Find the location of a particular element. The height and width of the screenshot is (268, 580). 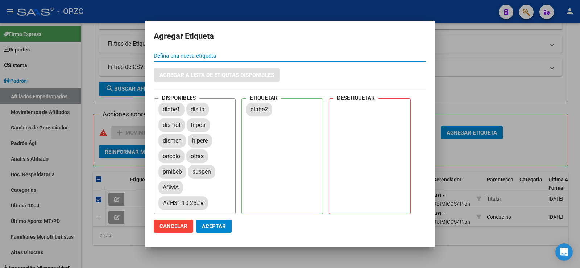

mat-chip: dismen is located at coordinates (172, 141).